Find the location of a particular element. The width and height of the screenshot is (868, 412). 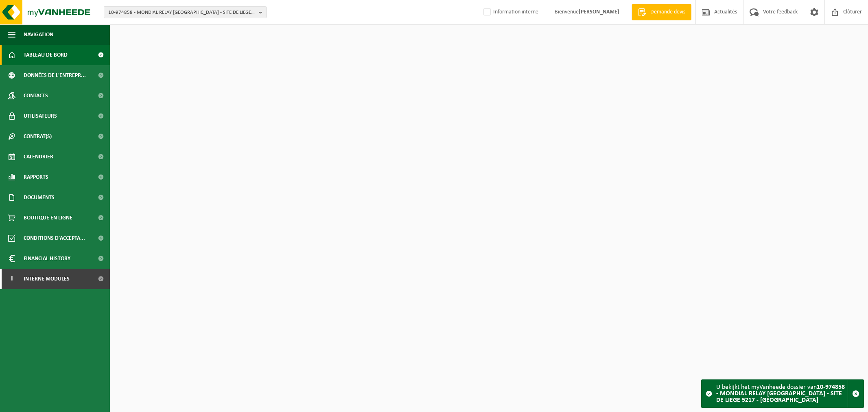

span: Contacts is located at coordinates (36, 95).